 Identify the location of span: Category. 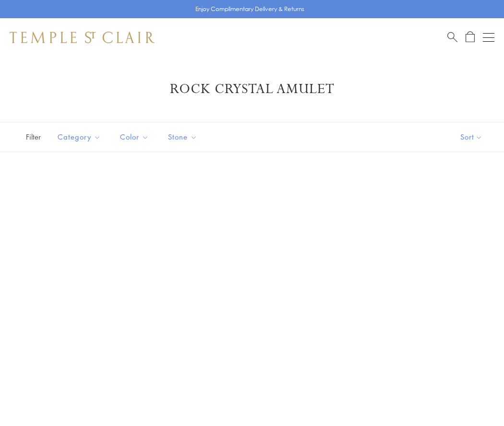
(80, 137).